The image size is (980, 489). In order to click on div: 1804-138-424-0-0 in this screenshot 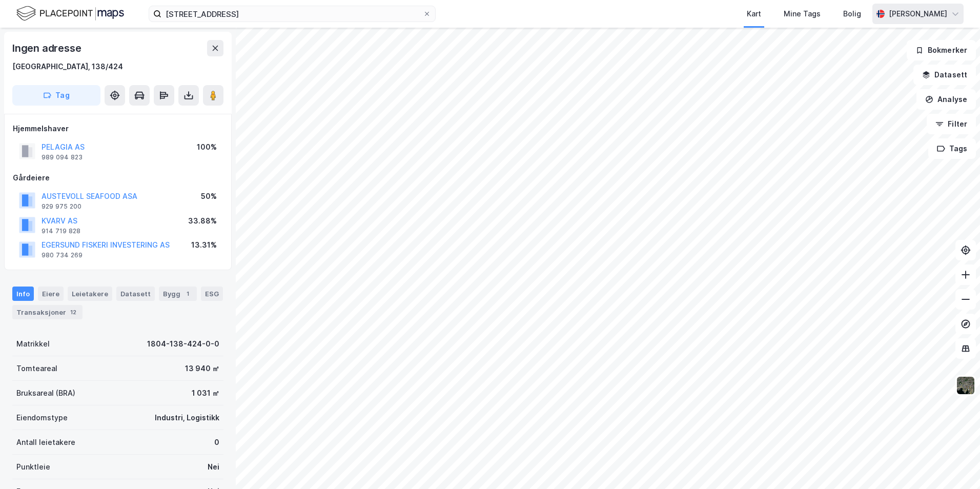, I will do `click(183, 344)`.